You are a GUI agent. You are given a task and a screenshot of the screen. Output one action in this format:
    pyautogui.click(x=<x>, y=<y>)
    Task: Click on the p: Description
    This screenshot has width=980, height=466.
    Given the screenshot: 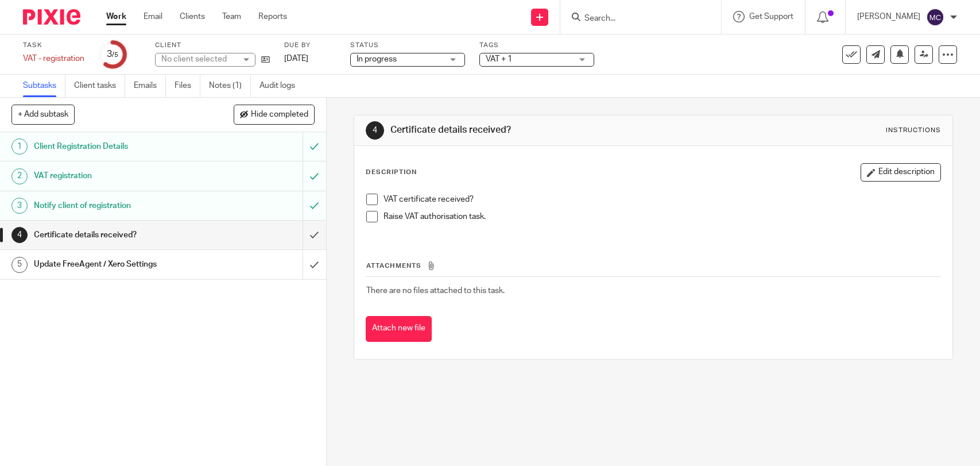 What is the action you would take?
    pyautogui.click(x=391, y=172)
    